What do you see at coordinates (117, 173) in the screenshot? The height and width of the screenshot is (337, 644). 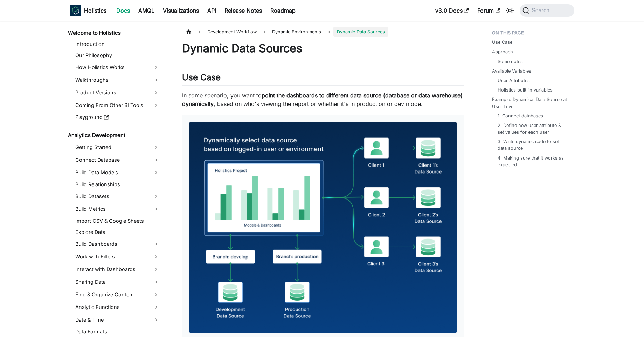 I see `a: Build Data Models` at bounding box center [117, 173].